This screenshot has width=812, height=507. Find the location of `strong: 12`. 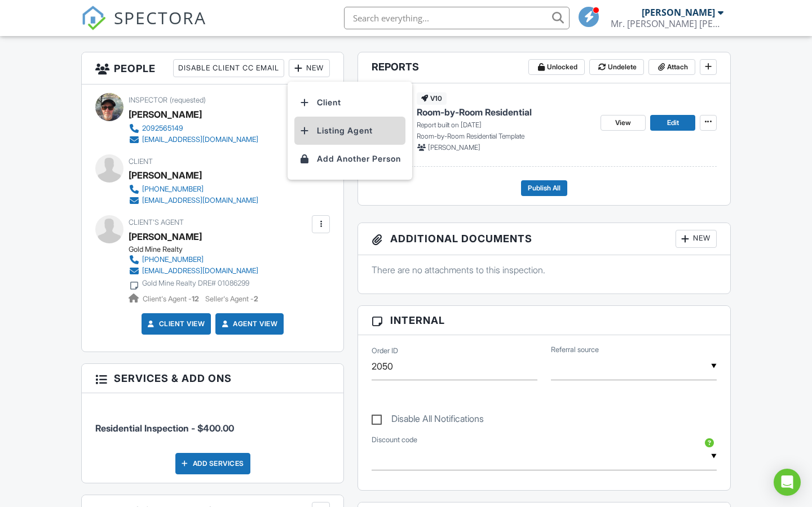

strong: 12 is located at coordinates (195, 299).